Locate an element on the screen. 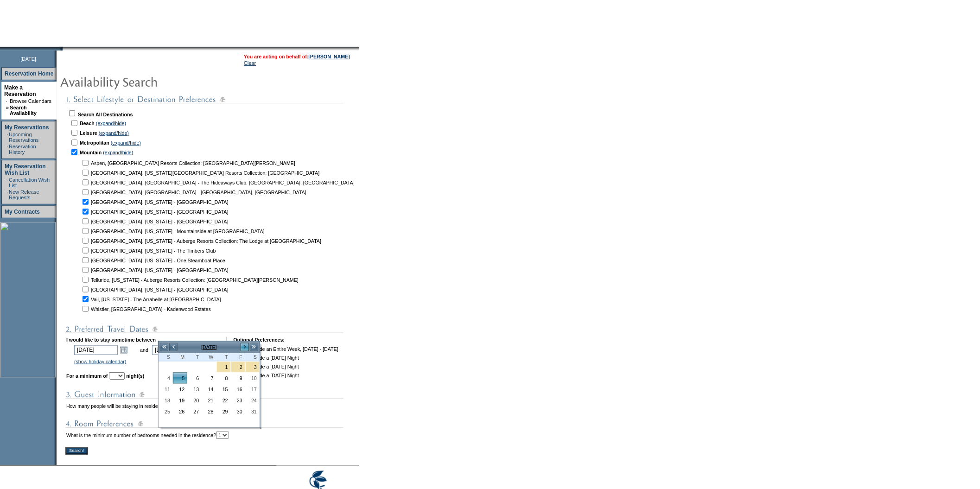 This screenshot has width=980, height=489. a: 2 is located at coordinates (238, 367).